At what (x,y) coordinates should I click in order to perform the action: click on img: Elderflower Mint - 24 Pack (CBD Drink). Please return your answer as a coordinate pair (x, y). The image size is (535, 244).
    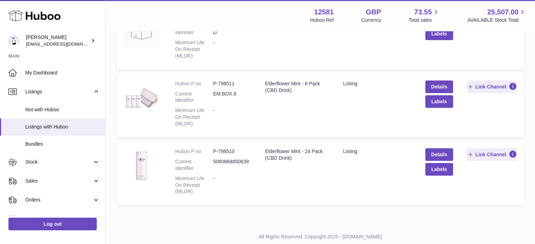
    Looking at the image, I should click on (141, 166).